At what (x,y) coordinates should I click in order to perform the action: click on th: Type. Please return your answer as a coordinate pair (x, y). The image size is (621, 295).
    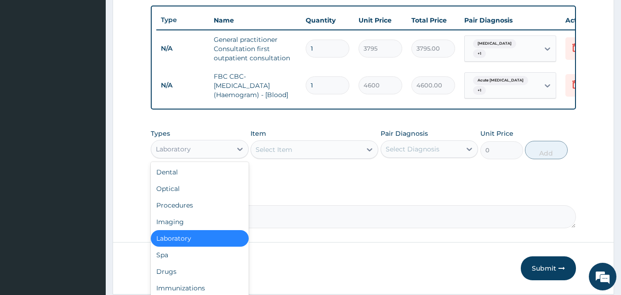
    Looking at the image, I should click on (183, 20).